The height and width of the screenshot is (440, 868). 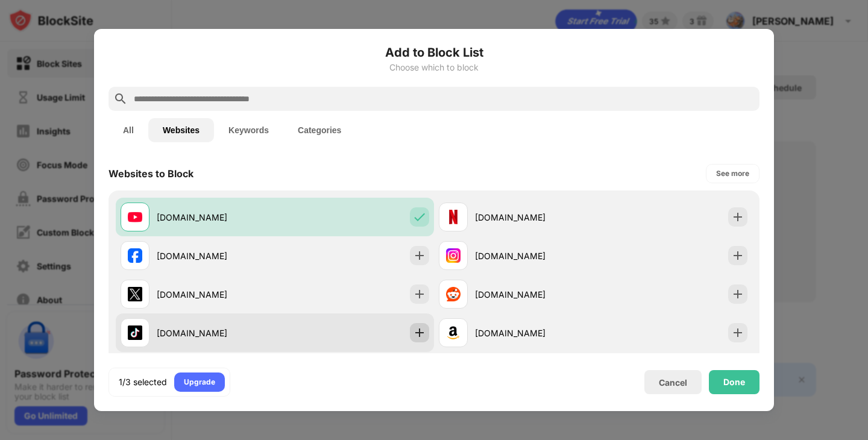 What do you see at coordinates (248, 130) in the screenshot?
I see `button: Keywords` at bounding box center [248, 130].